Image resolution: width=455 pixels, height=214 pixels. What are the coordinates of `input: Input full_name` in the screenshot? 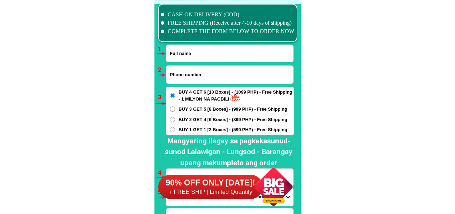 It's located at (230, 53).